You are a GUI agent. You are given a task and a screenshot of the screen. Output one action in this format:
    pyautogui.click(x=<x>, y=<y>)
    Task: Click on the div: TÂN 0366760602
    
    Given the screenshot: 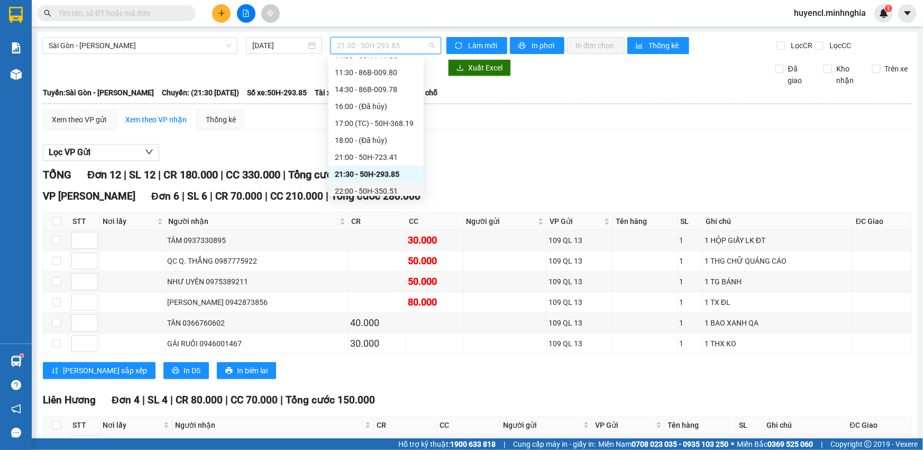 What is the action you would take?
    pyautogui.click(x=257, y=323)
    